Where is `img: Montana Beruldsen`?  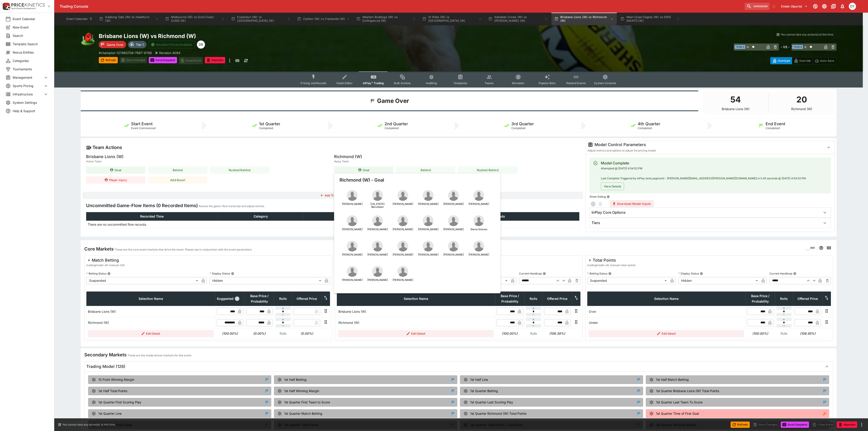 img: Montana Beruldsen is located at coordinates (377, 195).